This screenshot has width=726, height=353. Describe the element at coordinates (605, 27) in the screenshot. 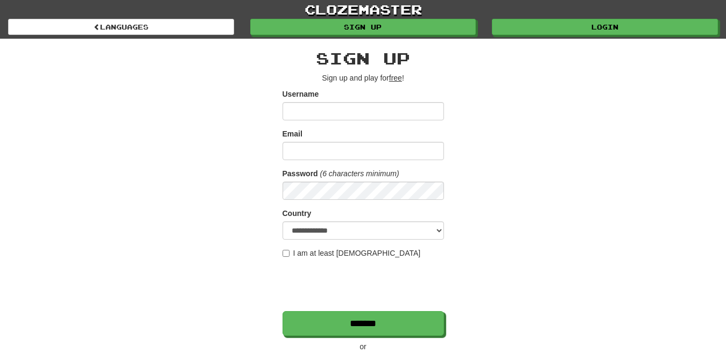

I see `a: Login` at that location.